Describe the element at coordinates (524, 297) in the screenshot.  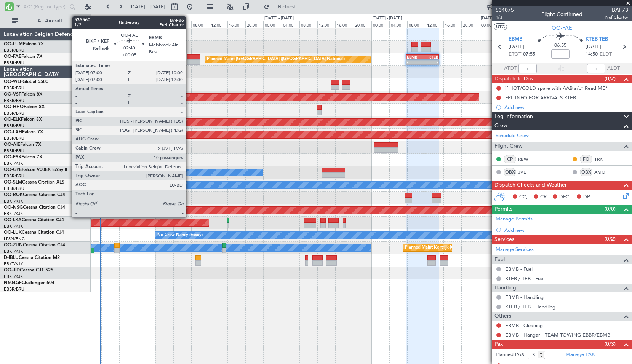
I see `a: EBMB - Handling` at that location.